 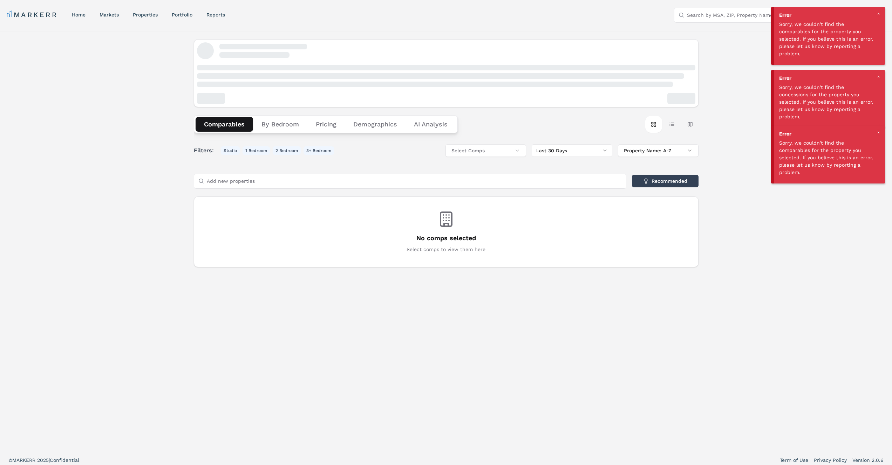 I want to click on button: Comparables, so click(x=224, y=124).